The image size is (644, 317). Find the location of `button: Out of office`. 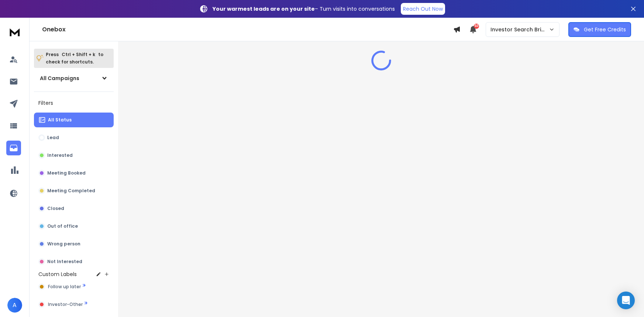

button: Out of office is located at coordinates (74, 226).